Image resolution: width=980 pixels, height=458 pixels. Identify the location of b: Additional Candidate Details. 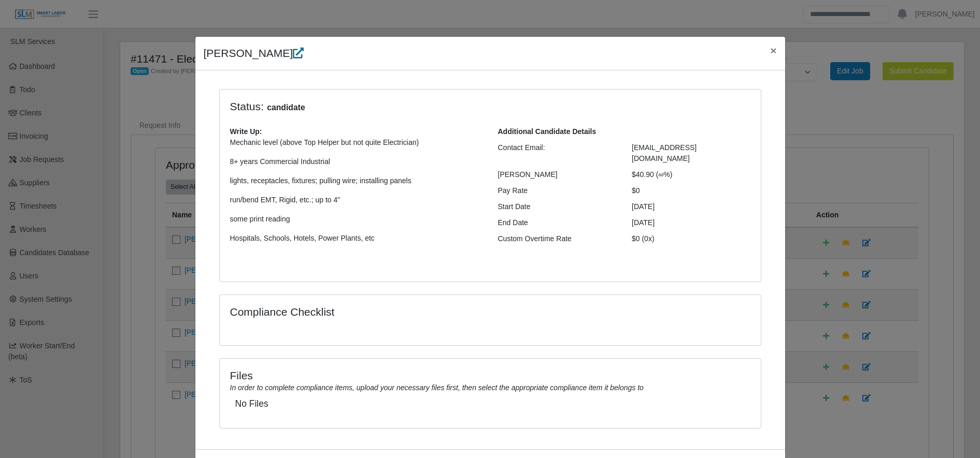
(548, 132).